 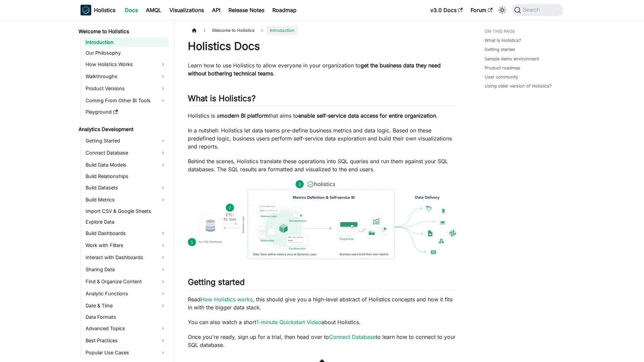 I want to click on a: What is Holistics?, so click(x=503, y=40).